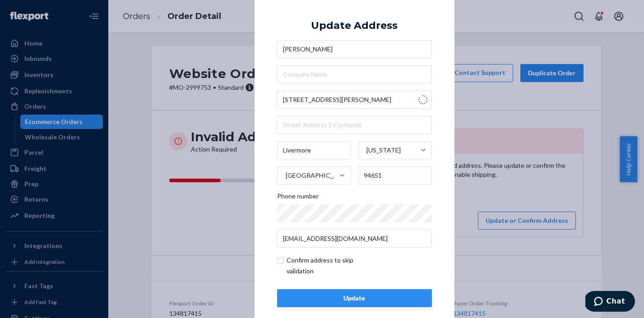  I want to click on div: Update, so click(354, 299).